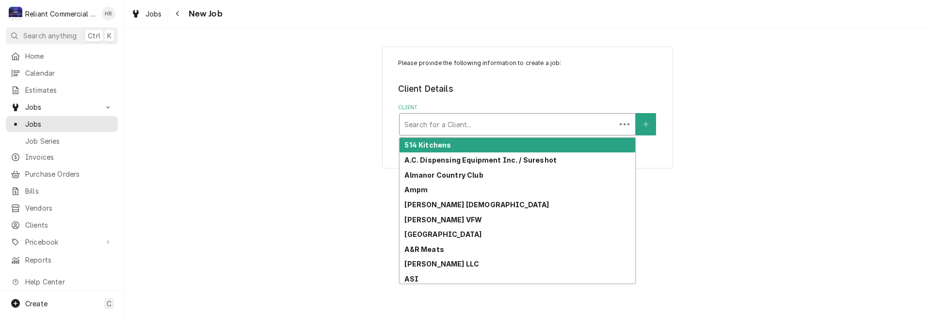  What do you see at coordinates (68, 281) in the screenshot?
I see `span: Help Center` at bounding box center [68, 281].